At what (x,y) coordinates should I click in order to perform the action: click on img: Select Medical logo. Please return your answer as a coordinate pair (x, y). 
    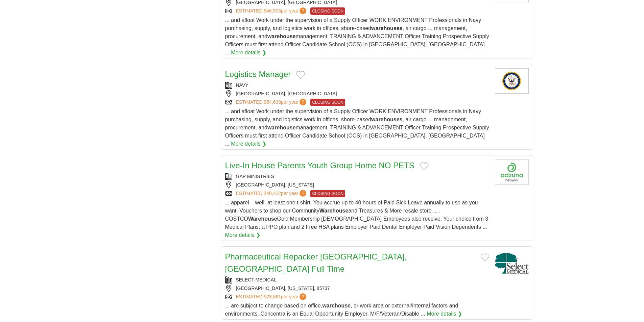
    Looking at the image, I should click on (512, 264).